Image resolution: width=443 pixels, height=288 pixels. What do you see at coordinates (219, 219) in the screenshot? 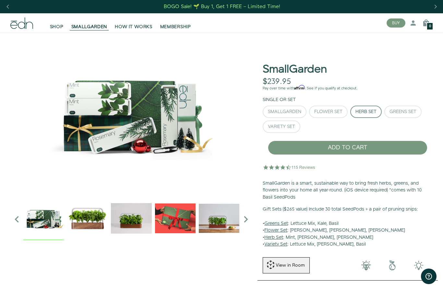
I see `div: 4 / 6` at bounding box center [219, 219].